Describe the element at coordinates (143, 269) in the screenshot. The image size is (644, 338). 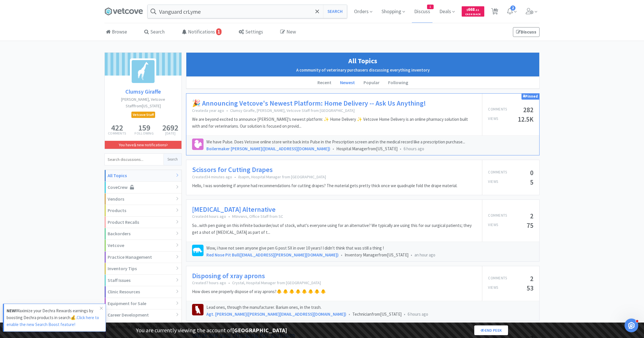
I see `div: Inventory Tips` at that location.